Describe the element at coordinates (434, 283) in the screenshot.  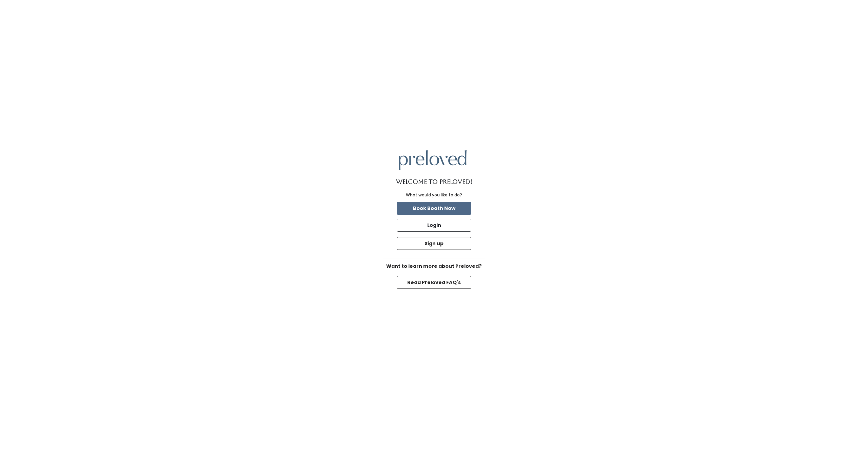
I see `button: Read Preloved FAQ's` at that location.